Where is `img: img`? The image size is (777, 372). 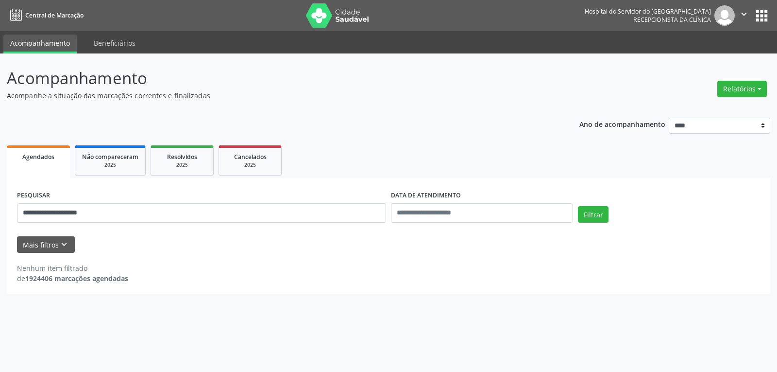
img: img is located at coordinates (725, 16).